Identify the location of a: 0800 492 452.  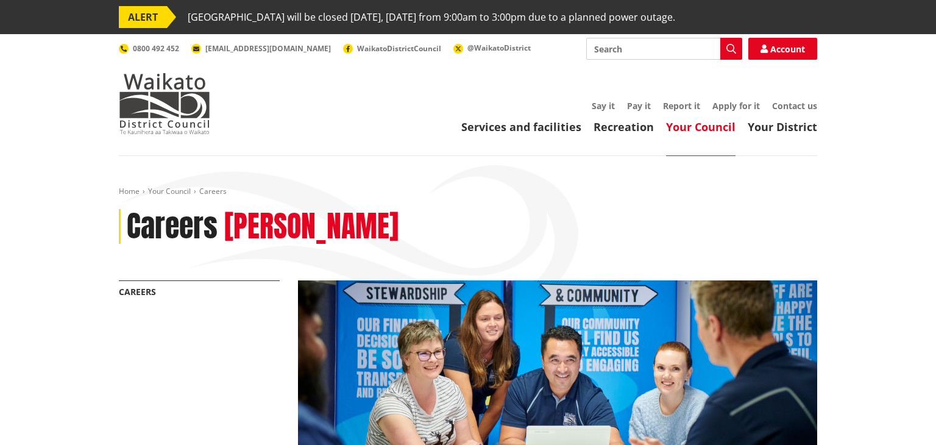
(149, 48).